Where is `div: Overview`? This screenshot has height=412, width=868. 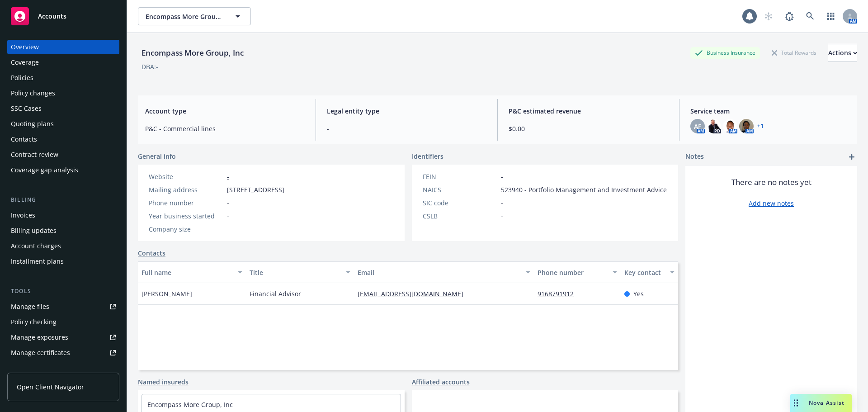 div: Overview is located at coordinates (25, 47).